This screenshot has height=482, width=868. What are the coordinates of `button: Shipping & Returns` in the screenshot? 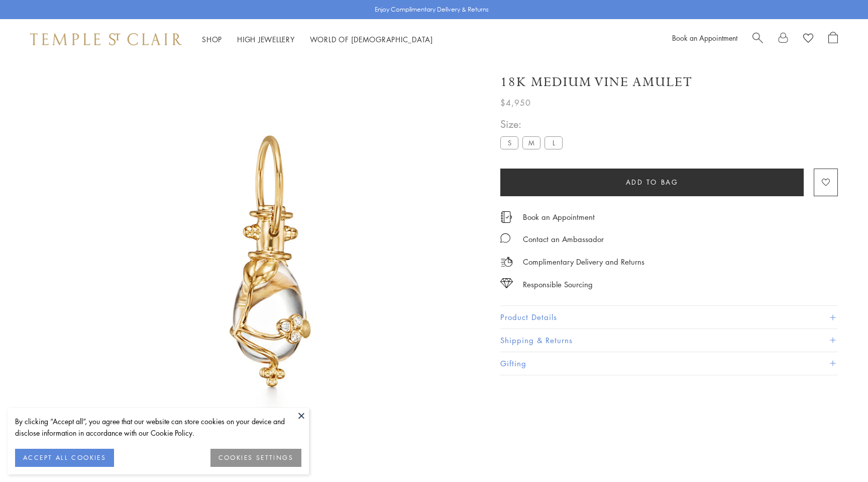 It's located at (669, 340).